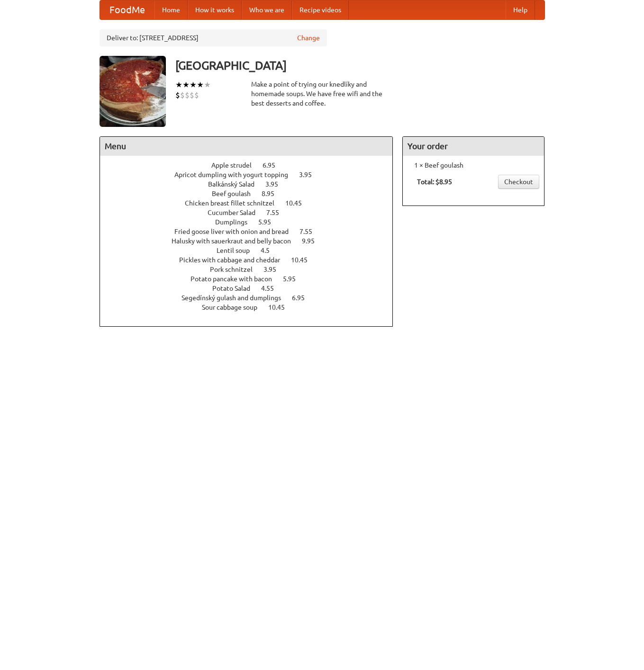 The image size is (644, 670). I want to click on span: 8.95, so click(272, 194).